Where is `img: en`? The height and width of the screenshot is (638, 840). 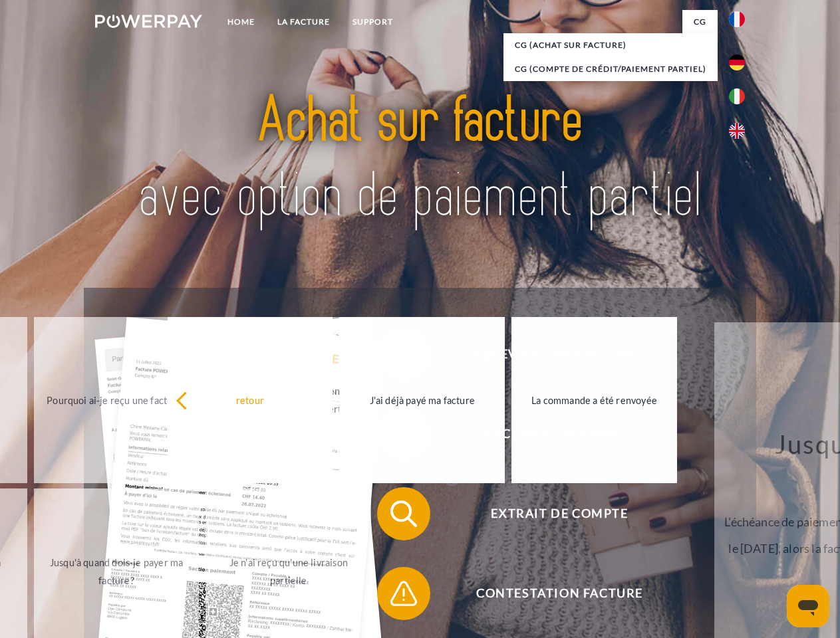
img: en is located at coordinates (737, 131).